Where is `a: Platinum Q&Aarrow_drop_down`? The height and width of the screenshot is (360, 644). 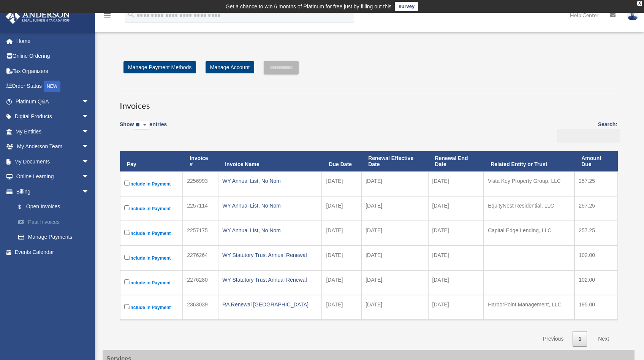
a: Platinum Q&Aarrow_drop_down is located at coordinates (53, 101).